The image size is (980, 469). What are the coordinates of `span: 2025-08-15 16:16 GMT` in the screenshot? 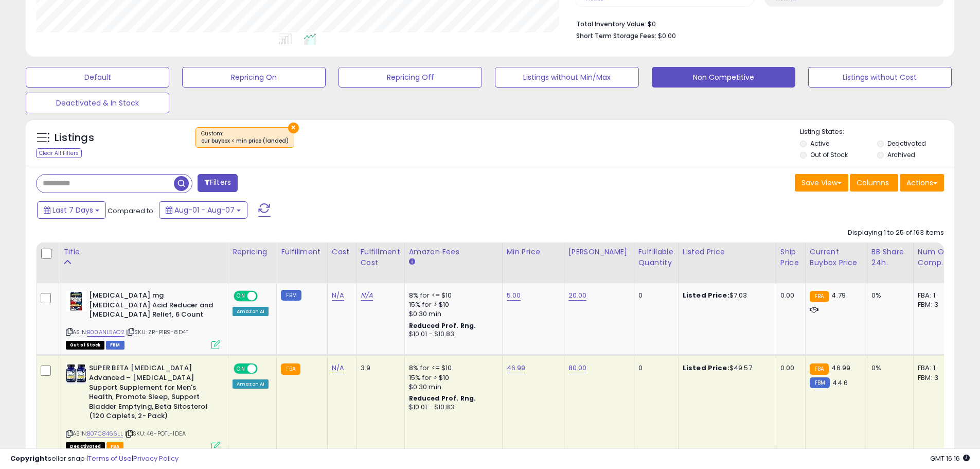 It's located at (950, 458).